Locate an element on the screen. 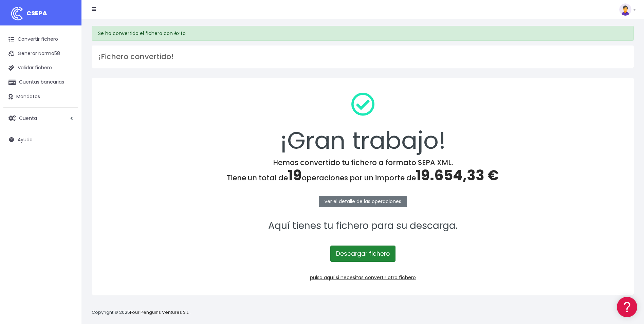 The height and width of the screenshot is (324, 644). span: 19 is located at coordinates (294, 175).